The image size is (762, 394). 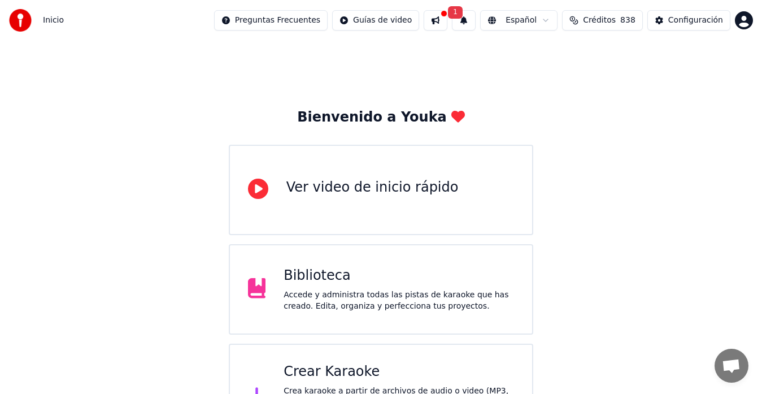 What do you see at coordinates (732, 366) in the screenshot?
I see `div: Chat abierto` at bounding box center [732, 366].